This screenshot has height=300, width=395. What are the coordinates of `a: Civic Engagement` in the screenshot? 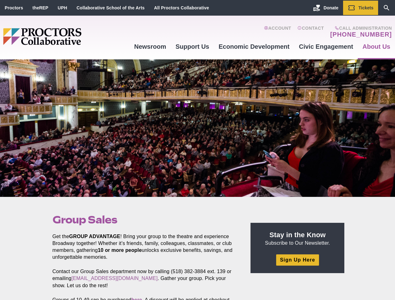 It's located at (326, 47).